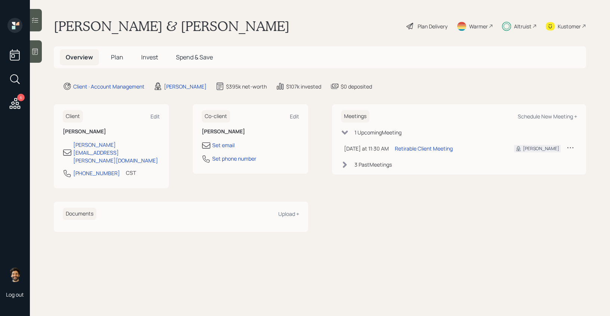  Describe the element at coordinates (355, 116) in the screenshot. I see `h6: Meetings` at that location.